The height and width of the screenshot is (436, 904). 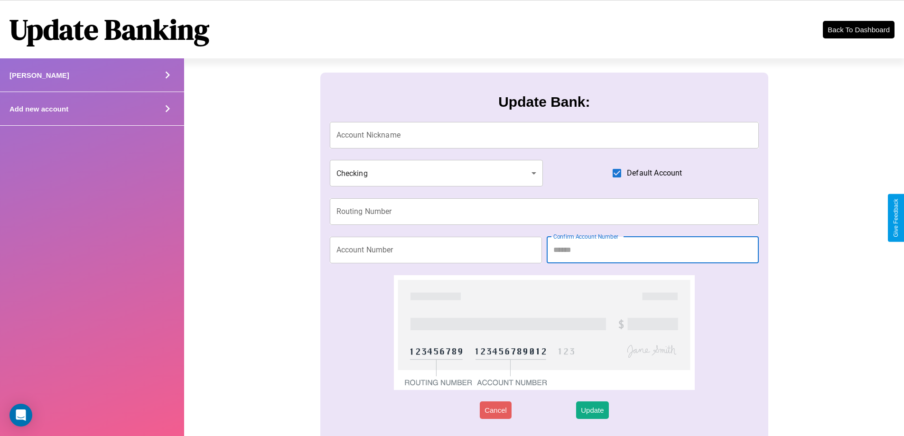 What do you see at coordinates (21, 415) in the screenshot?
I see `div: Open Intercom Messenger` at bounding box center [21, 415].